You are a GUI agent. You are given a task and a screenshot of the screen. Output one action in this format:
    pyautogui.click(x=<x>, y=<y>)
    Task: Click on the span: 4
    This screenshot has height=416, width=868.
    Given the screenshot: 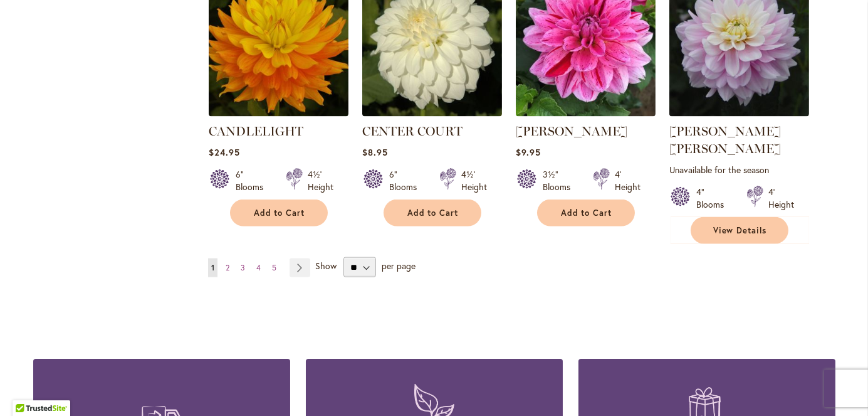 What is the action you would take?
    pyautogui.click(x=258, y=267)
    